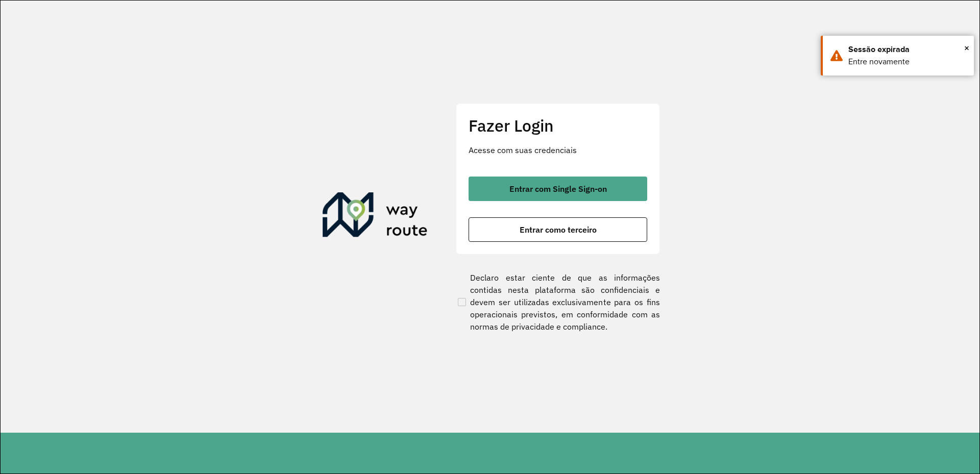  Describe the element at coordinates (558, 149) in the screenshot. I see `p: Acesse com suas credenciais` at that location.